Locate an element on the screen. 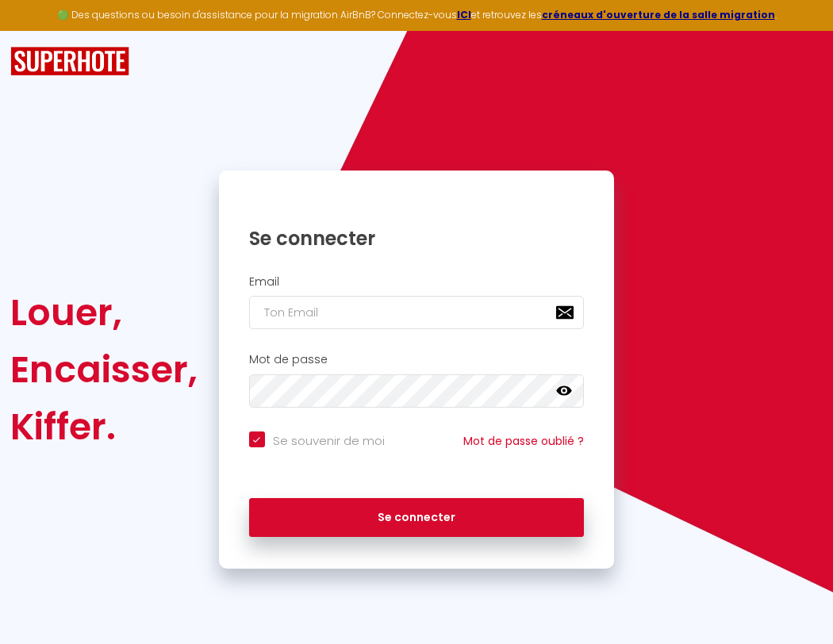  a: Mot de passe oublié ? is located at coordinates (523, 441).